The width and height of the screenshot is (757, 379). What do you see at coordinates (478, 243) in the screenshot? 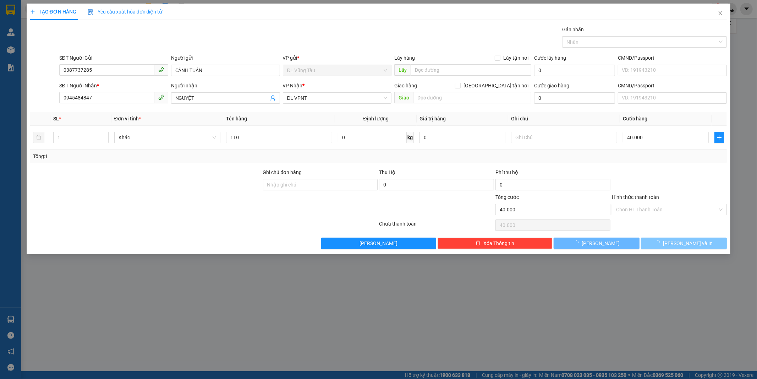
I see `span: delete` at bounding box center [478, 243].